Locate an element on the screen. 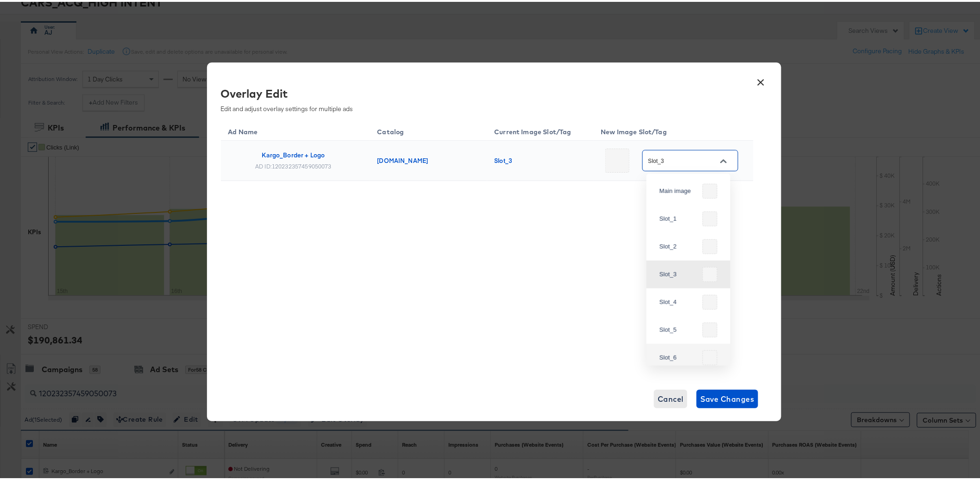  div: Kargo_Border + Logo is located at coordinates (293, 153).